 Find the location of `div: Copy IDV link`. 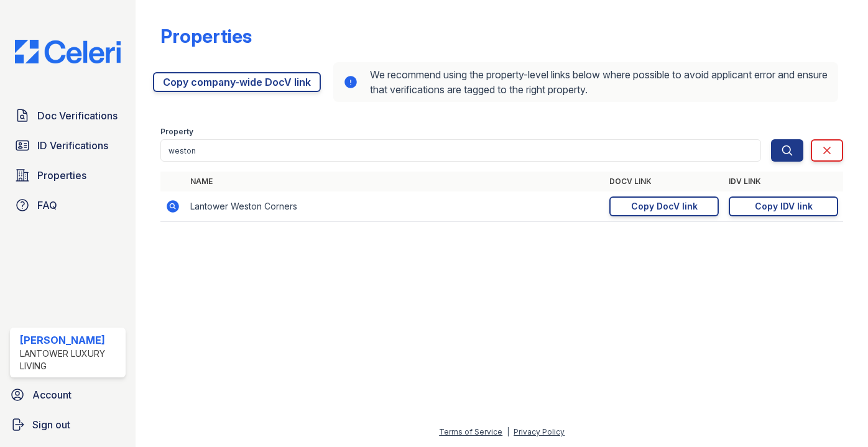

div: Copy IDV link is located at coordinates (783, 206).